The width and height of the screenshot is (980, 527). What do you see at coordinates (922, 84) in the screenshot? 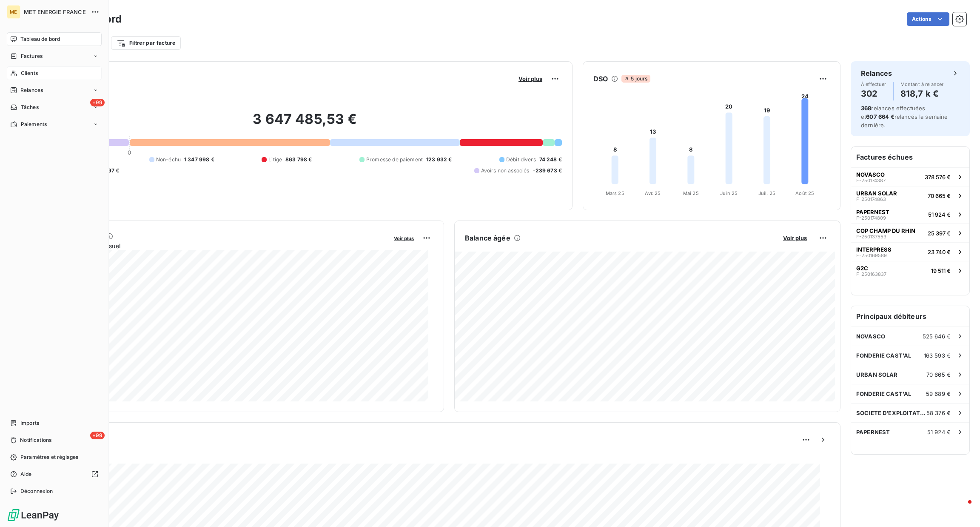
I see `span: Montant à relancer` at bounding box center [922, 84].